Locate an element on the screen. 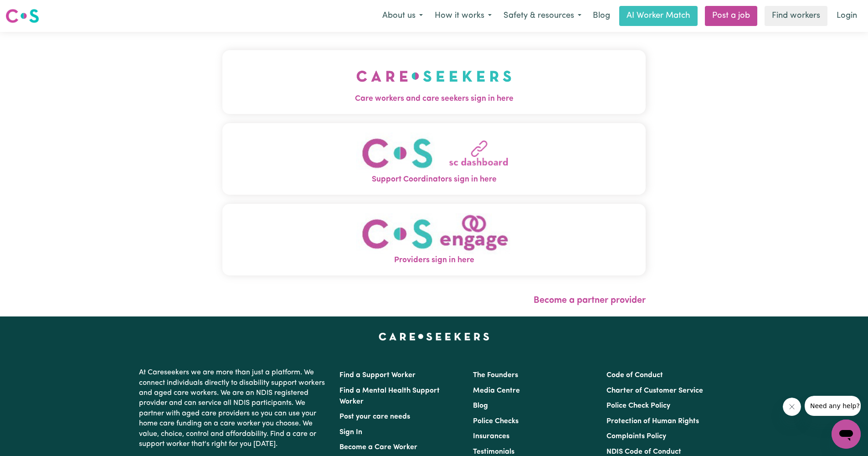 This screenshot has height=456, width=868. a: Complaints Policy is located at coordinates (636, 437).